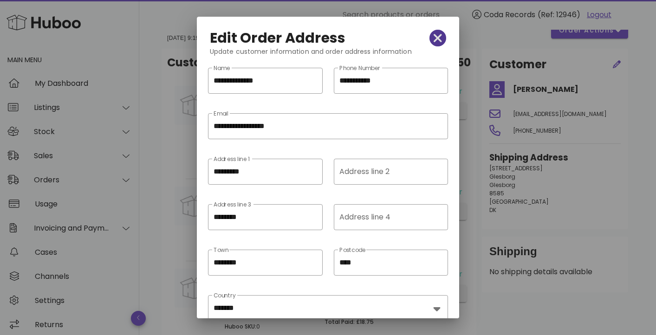 The height and width of the screenshot is (335, 656). What do you see at coordinates (221, 114) in the screenshot?
I see `label: Email` at bounding box center [221, 114].